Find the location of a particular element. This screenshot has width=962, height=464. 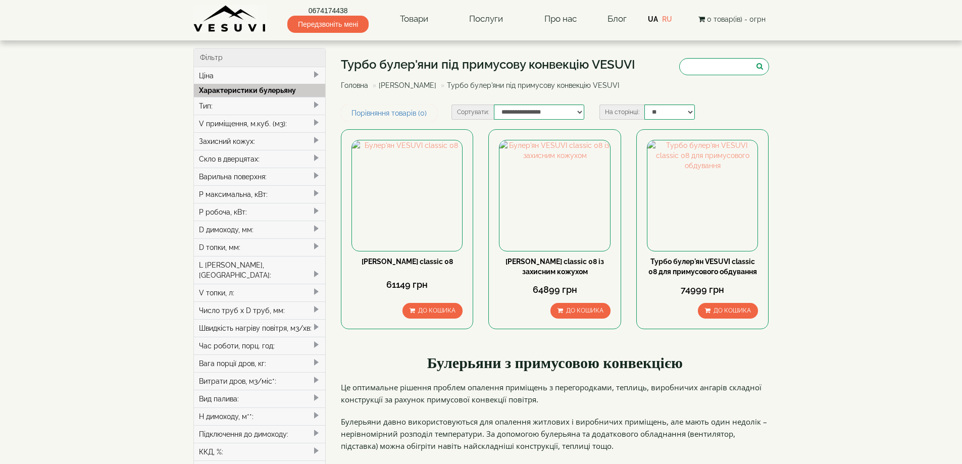

div: Швидкість нагріву повітря, м3/хв: is located at coordinates (259, 328).